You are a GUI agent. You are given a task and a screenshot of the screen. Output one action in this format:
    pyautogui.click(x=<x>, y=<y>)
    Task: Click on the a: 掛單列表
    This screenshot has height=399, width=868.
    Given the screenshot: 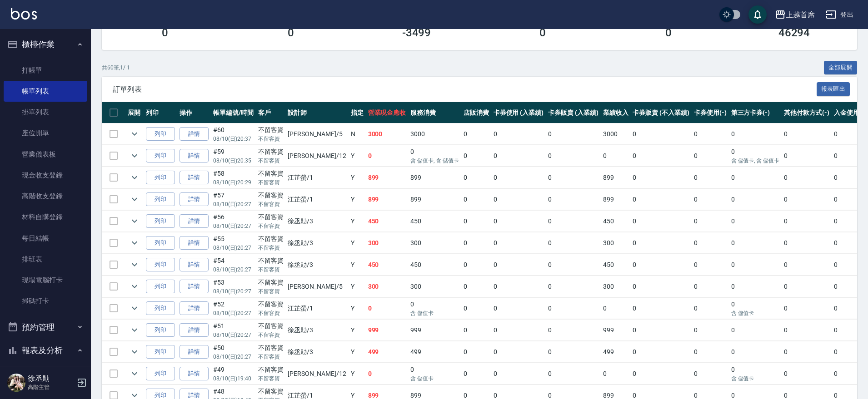 What is the action you would take?
    pyautogui.click(x=45, y=112)
    